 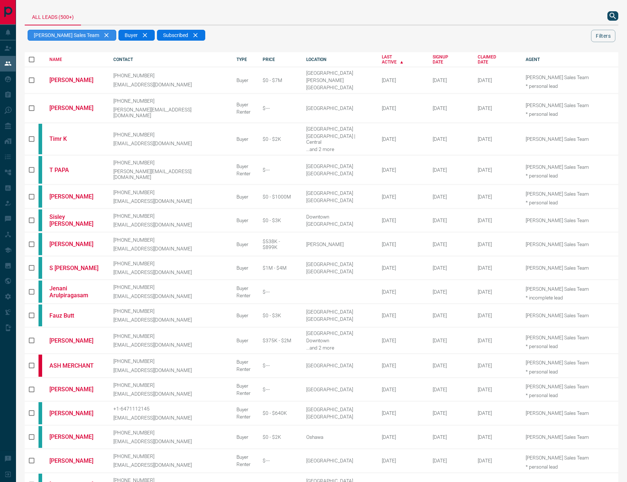 I want to click on div: August 25th 2025, 4:57:28 PM, so click(x=496, y=268).